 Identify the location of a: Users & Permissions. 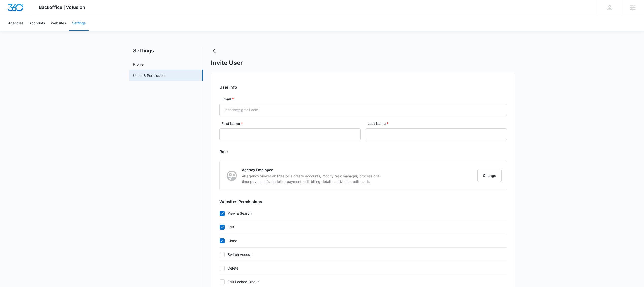
(149, 75).